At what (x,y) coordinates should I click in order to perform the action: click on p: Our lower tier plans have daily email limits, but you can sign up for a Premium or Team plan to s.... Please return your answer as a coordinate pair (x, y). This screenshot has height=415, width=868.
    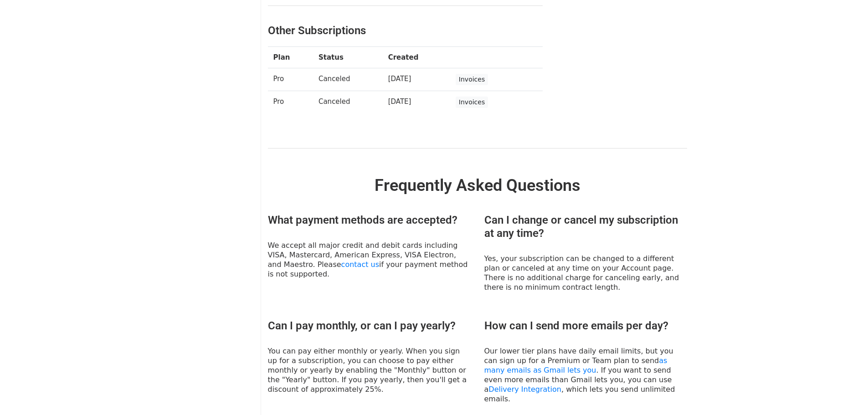
    Looking at the image, I should click on (585, 375).